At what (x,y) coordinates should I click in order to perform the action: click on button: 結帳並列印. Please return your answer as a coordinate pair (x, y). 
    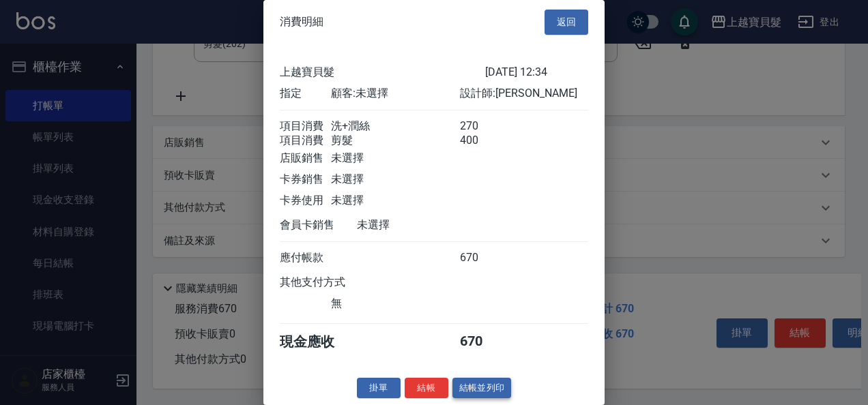
    Looking at the image, I should click on (482, 388).